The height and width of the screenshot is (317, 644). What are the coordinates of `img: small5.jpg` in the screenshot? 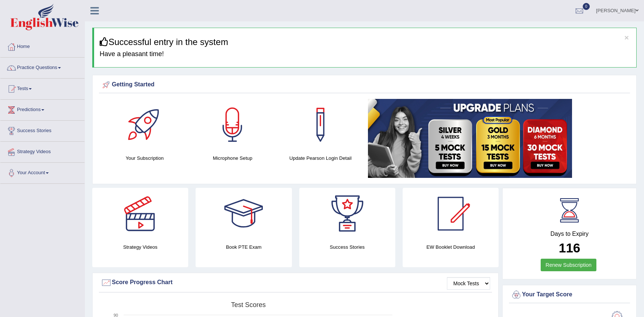 It's located at (470, 139).